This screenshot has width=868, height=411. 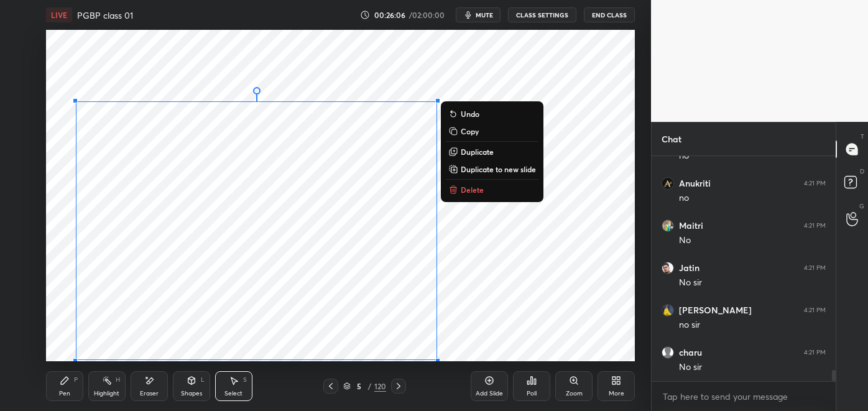 I want to click on div: L, so click(x=202, y=380).